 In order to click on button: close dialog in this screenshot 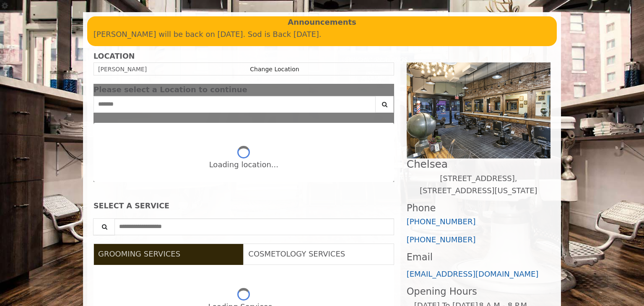, I will do `click(388, 90)`.